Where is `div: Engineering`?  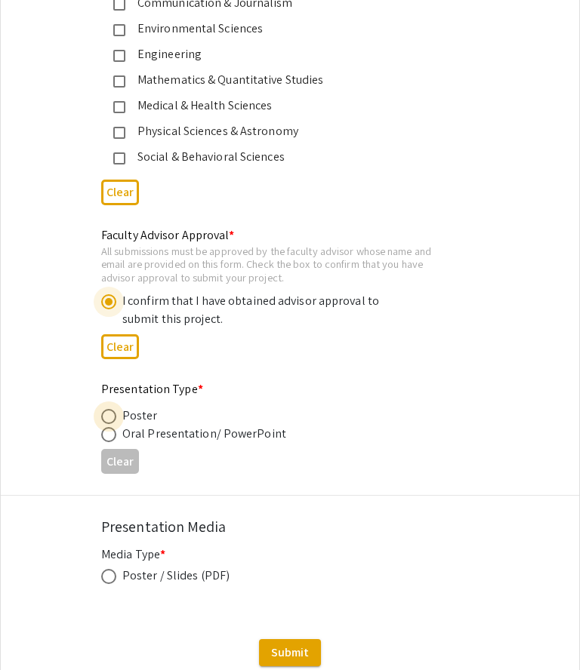 div: Engineering is located at coordinates (284, 54).